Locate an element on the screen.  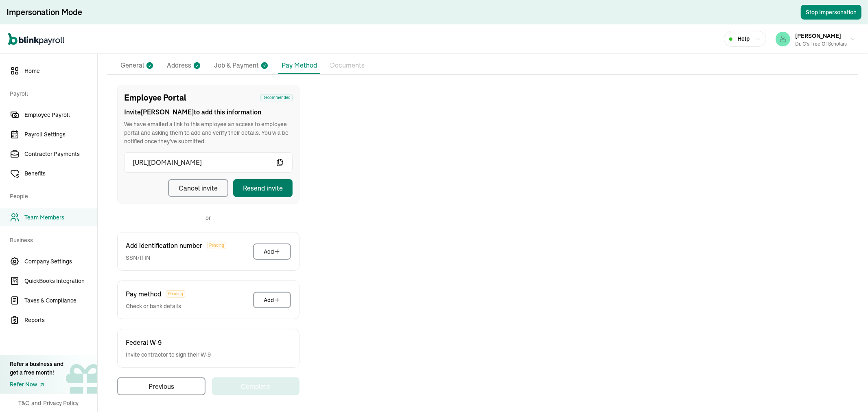
span: Home is located at coordinates (61, 71).